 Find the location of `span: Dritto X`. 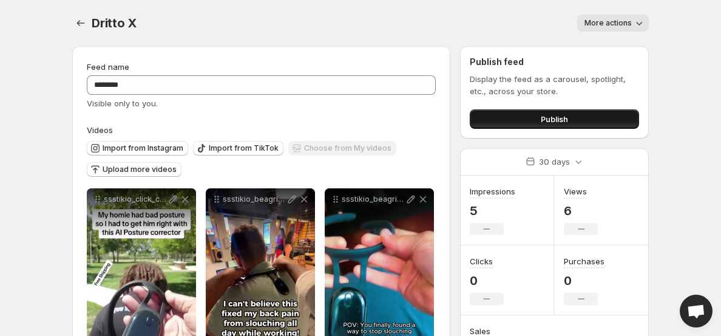

span: Dritto X is located at coordinates (114, 23).